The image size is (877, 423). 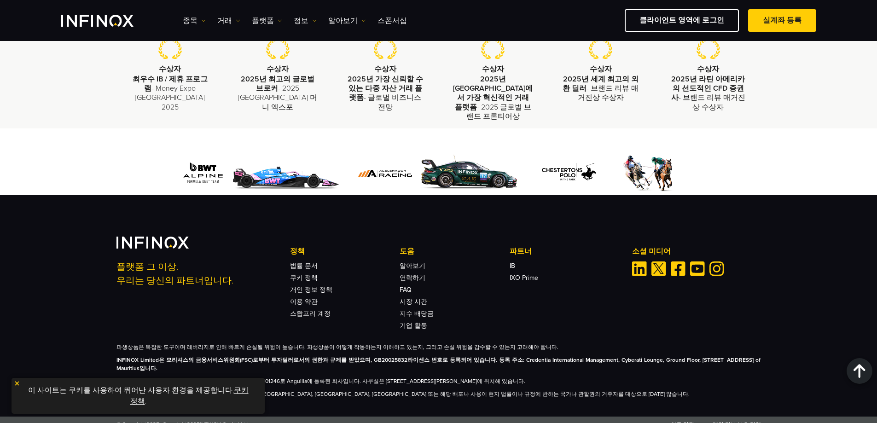 What do you see at coordinates (385, 93) in the screenshot?
I see `p: - 글로벌 비즈니스 전망` at bounding box center [385, 93].